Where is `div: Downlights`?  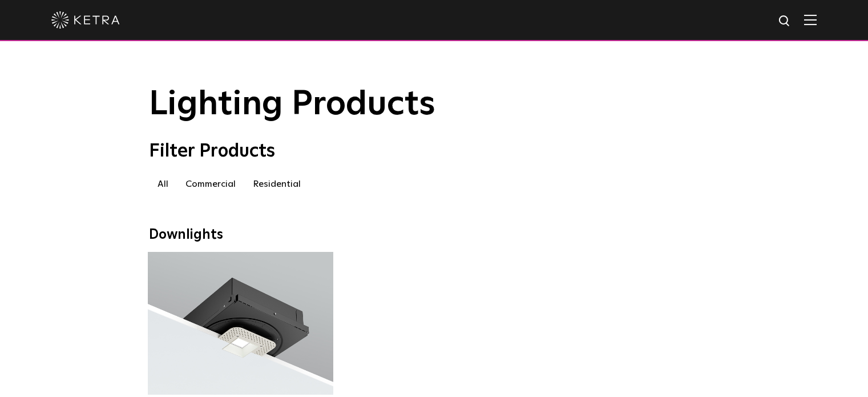
div: Downlights is located at coordinates (434, 235).